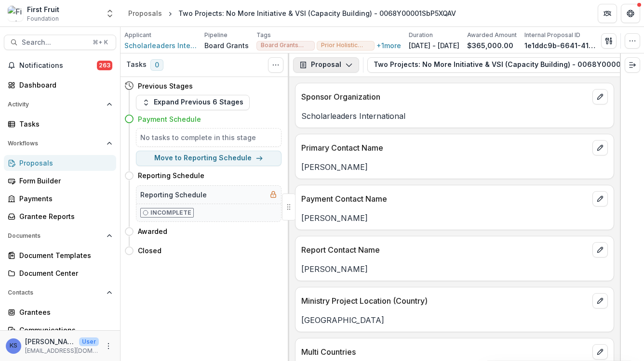 The height and width of the screenshot is (361, 644). What do you see at coordinates (152, 231) in the screenshot?
I see `h4: Awarded` at bounding box center [152, 231].